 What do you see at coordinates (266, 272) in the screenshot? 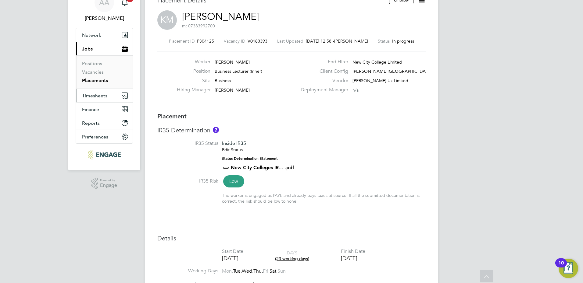
I see `span: Fri,` at bounding box center [266, 272].